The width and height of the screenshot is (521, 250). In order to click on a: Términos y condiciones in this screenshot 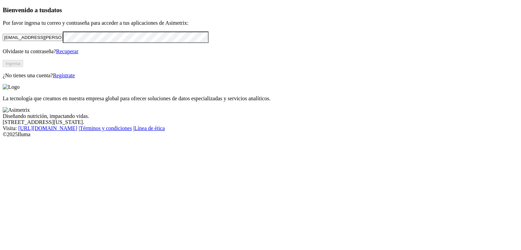, I will do `click(106, 128)`.